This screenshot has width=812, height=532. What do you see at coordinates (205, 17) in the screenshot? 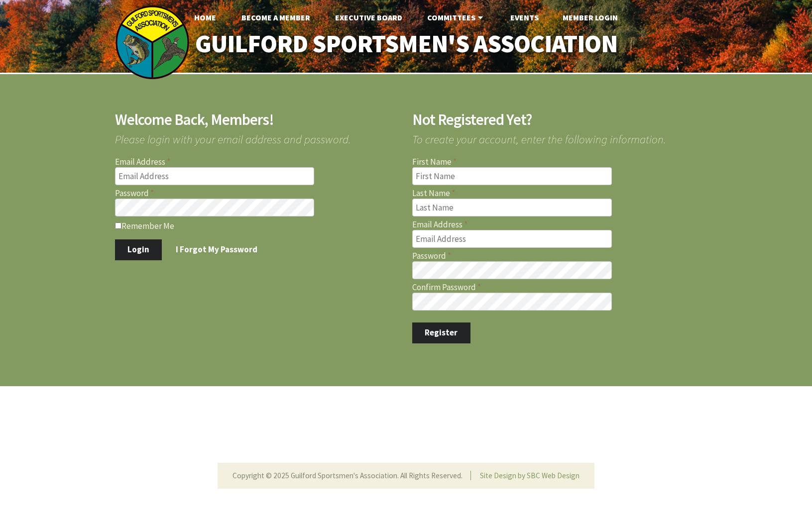
I see `a: Home` at bounding box center [205, 17].